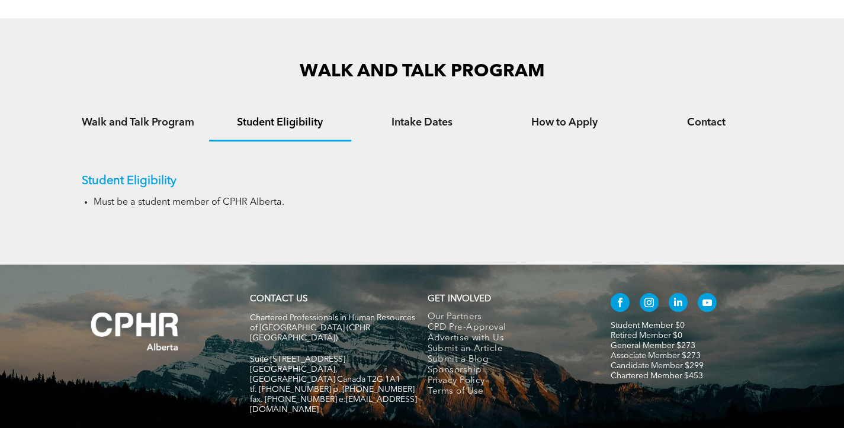  Describe the element at coordinates (278, 299) in the screenshot. I see `strong: CONTACT US` at that location.